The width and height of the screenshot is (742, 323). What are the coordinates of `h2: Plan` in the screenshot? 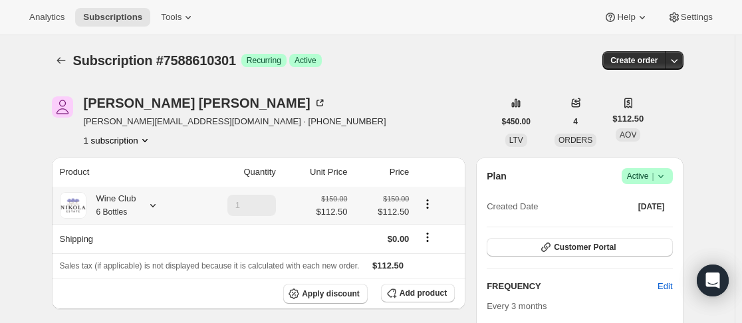 It's located at (497, 176).